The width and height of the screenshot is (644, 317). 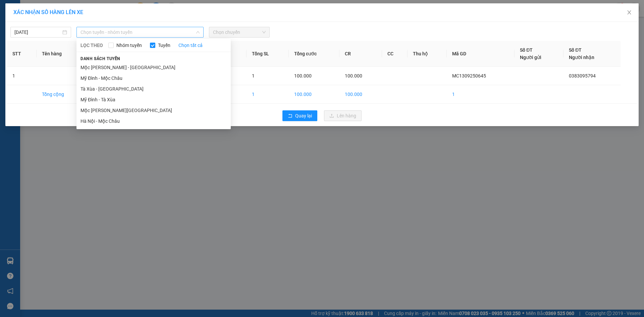 What do you see at coordinates (91, 45) in the screenshot?
I see `span: LỌC THEO` at bounding box center [91, 45].